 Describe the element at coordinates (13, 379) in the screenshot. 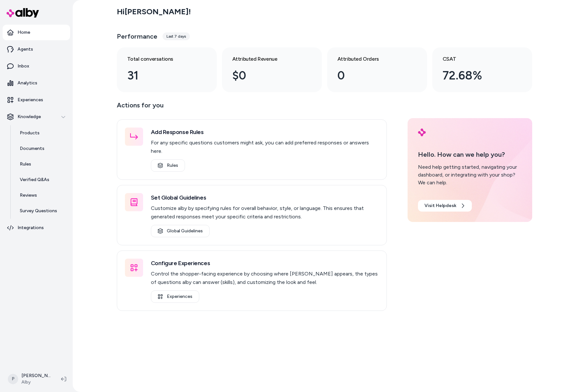

I see `span: P` at that location.